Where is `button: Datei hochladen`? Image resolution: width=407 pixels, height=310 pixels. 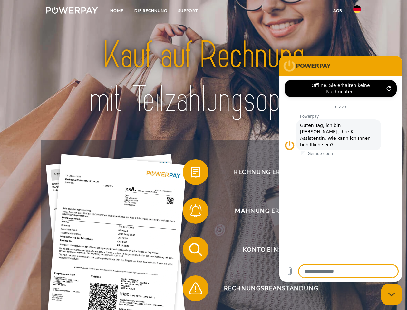
button: Datei hochladen is located at coordinates (10, 215).